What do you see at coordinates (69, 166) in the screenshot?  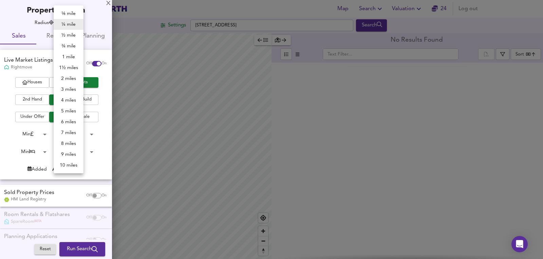 I see `li: 10 miles` at bounding box center [69, 166].